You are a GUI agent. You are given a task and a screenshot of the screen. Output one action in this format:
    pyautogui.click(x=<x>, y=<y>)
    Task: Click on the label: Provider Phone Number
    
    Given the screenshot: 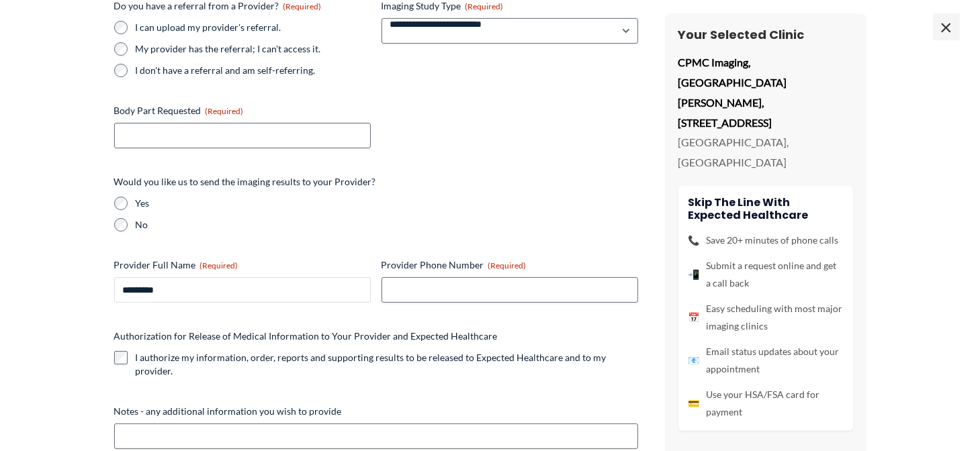 What is the action you would take?
    pyautogui.click(x=510, y=265)
    